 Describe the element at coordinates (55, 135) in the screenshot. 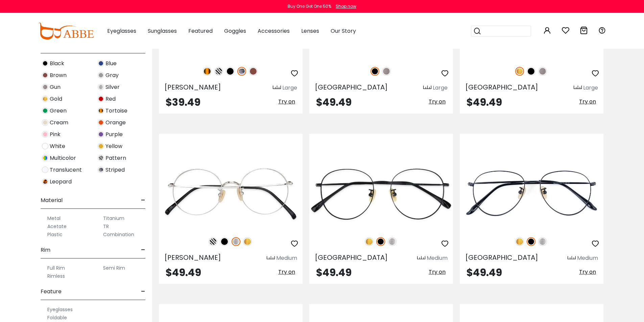

I see `span: Pink` at that location.